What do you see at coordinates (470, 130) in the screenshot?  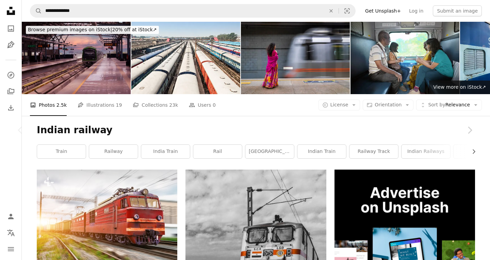 I see `a: Next` at bounding box center [470, 130].